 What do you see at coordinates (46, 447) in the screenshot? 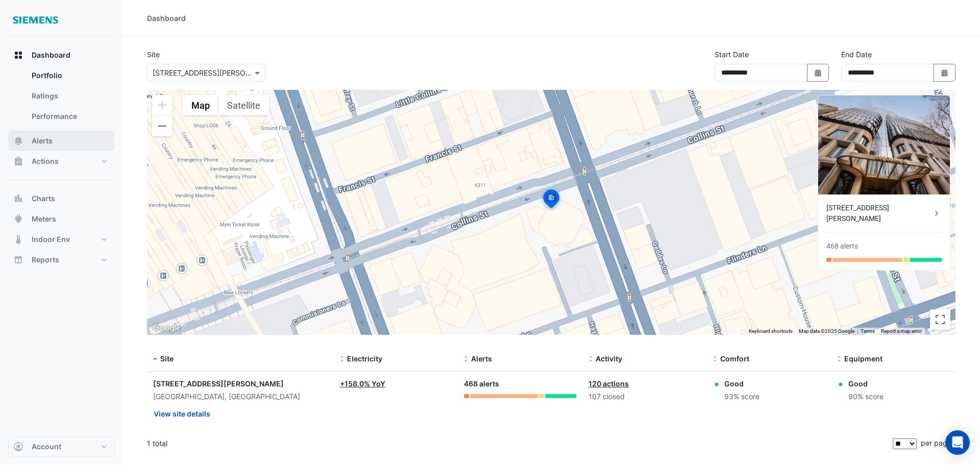
I see `span: Account` at bounding box center [46, 447].